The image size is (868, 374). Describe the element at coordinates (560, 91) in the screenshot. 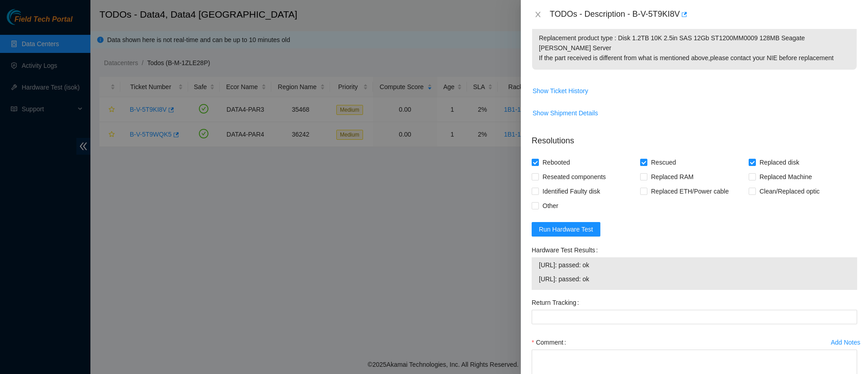

I see `span: Show Ticket History` at that location.